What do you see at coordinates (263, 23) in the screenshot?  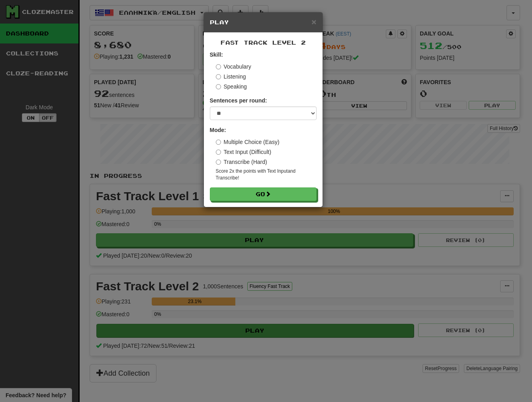 I see `h5: Play` at bounding box center [263, 23].